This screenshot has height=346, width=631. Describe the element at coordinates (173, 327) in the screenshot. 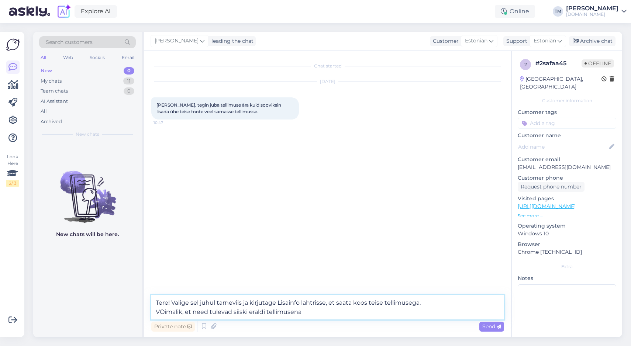

I see `div: Private note` at that location.